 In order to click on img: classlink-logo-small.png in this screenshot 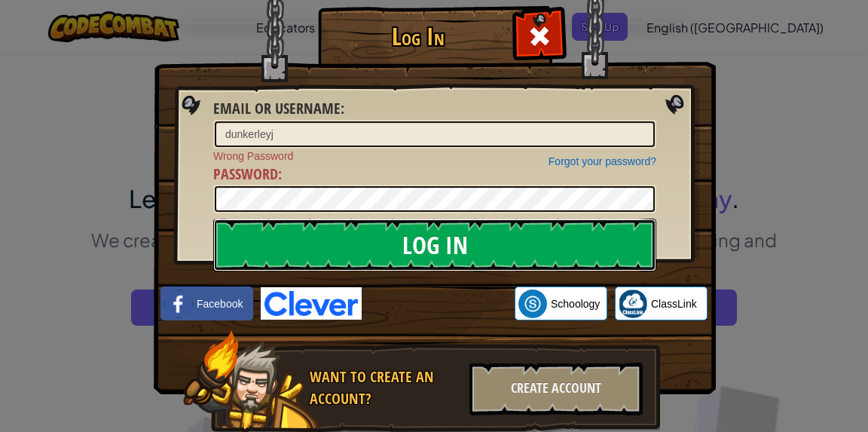, I will do `click(633, 304)`.